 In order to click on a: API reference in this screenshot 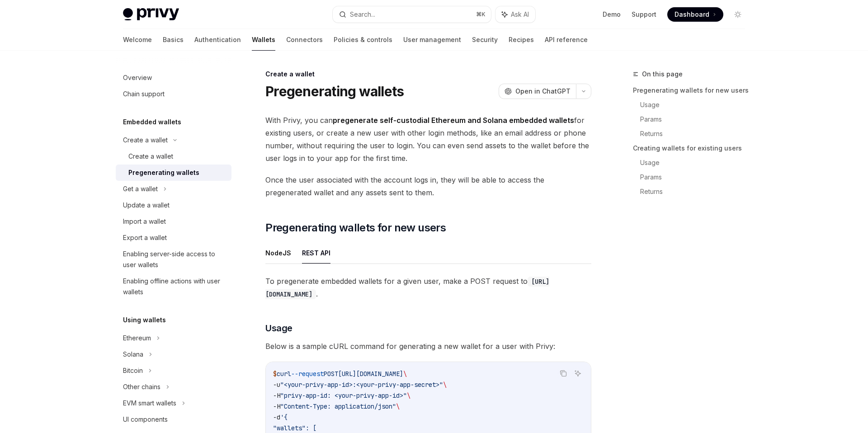, I will do `click(566, 40)`.